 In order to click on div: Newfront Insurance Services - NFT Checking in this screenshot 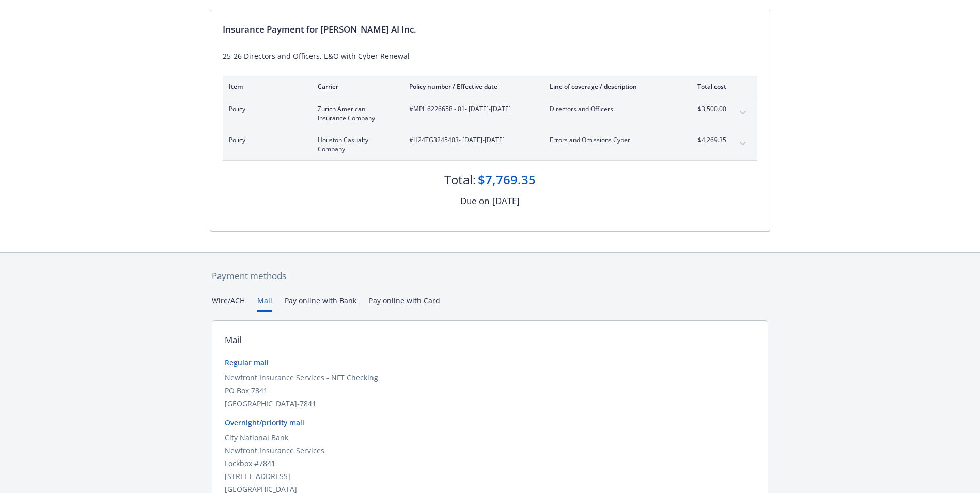, I will do `click(490, 377)`.